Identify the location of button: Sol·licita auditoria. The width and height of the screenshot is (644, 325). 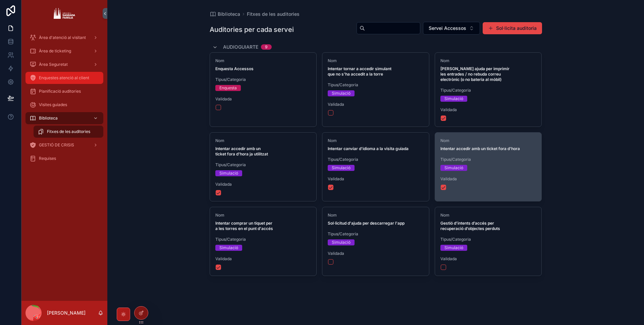
(512, 28).